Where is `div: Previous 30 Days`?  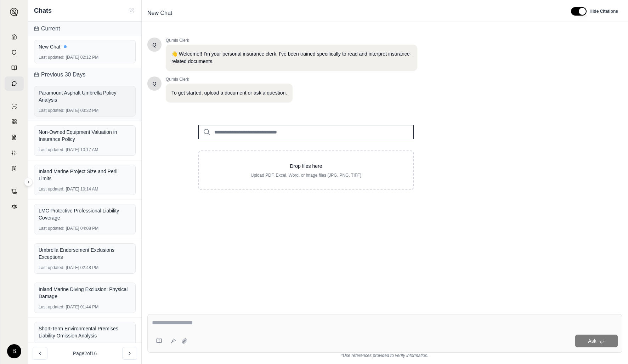 div: Previous 30 Days is located at coordinates (84, 75).